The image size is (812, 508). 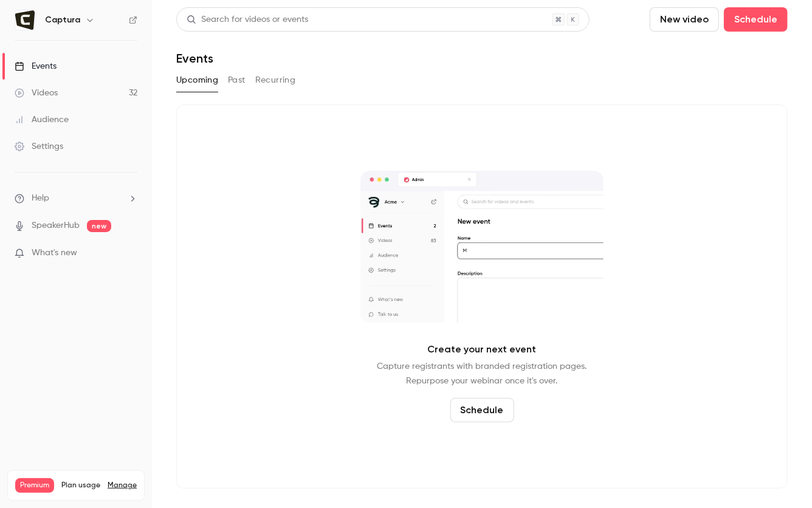 What do you see at coordinates (35, 485) in the screenshot?
I see `span: Premium` at bounding box center [35, 485].